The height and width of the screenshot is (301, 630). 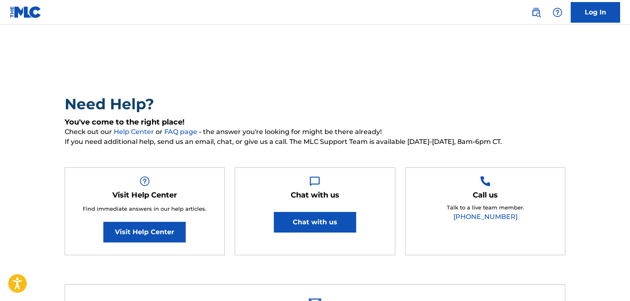 What do you see at coordinates (145, 195) in the screenshot?
I see `h5: Visit Help Center` at bounding box center [145, 195].